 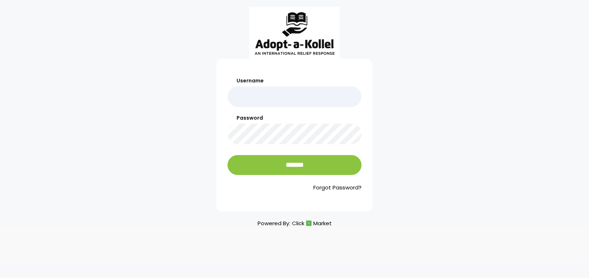 What do you see at coordinates (294, 33) in the screenshot?
I see `img: aak_logo_sm.jpeg` at bounding box center [294, 33].